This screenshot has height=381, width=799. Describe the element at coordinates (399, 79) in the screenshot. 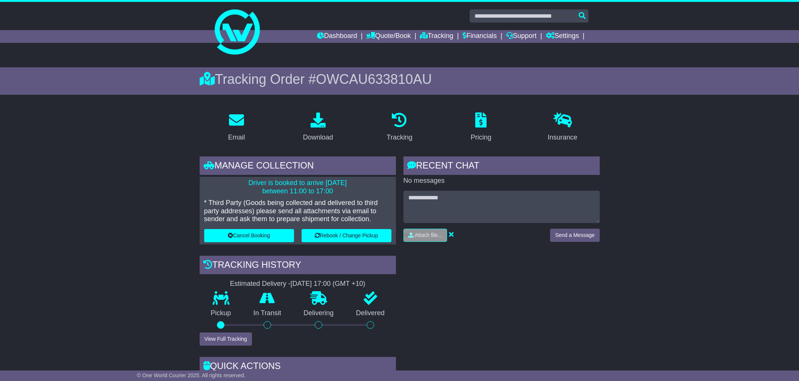

I see `div: Tracking Order #` at that location.